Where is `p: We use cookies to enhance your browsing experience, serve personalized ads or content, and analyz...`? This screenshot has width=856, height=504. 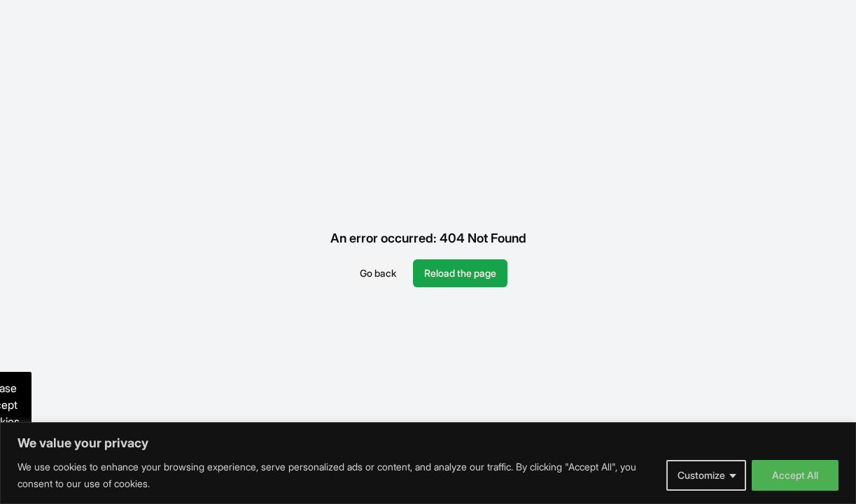 p: We use cookies to enhance your browsing experience, serve personalized ads or content, and analyz... is located at coordinates (337, 476).